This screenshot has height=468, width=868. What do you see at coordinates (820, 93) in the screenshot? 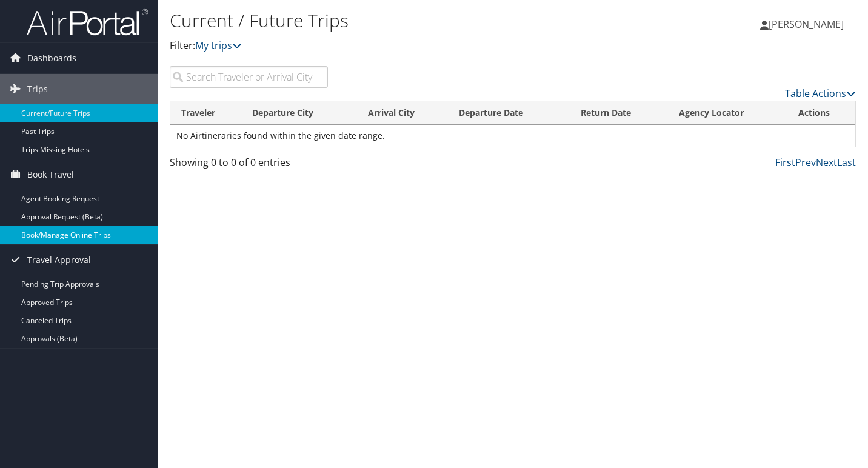
I see `a: Table Actions` at bounding box center [820, 93].